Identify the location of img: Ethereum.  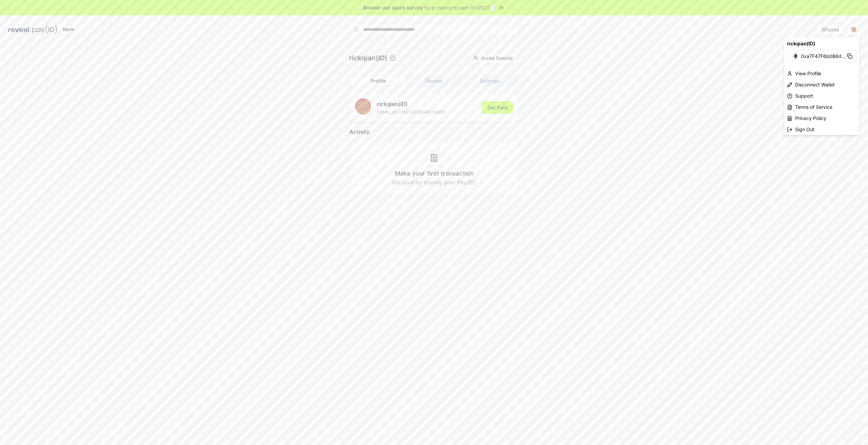
(796, 56).